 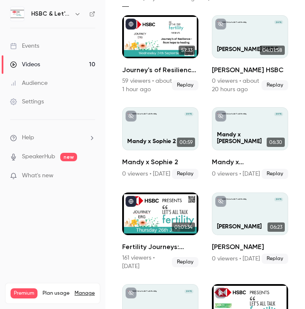 What do you see at coordinates (17, 14) in the screenshot?
I see `img: HSBC & Let's All Talk Fertility` at bounding box center [17, 14].